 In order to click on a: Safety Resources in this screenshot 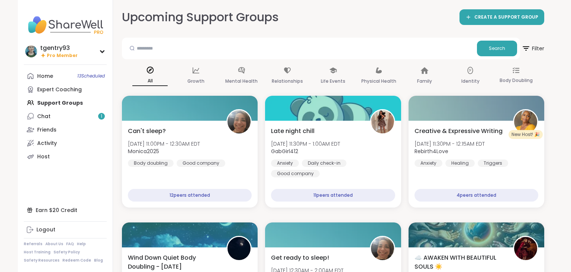, I will do `click(42, 260)`.